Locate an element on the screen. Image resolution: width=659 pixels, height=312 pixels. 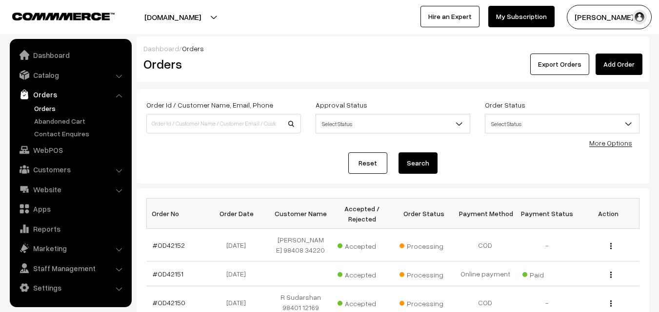
img: user is located at coordinates (639, 17).